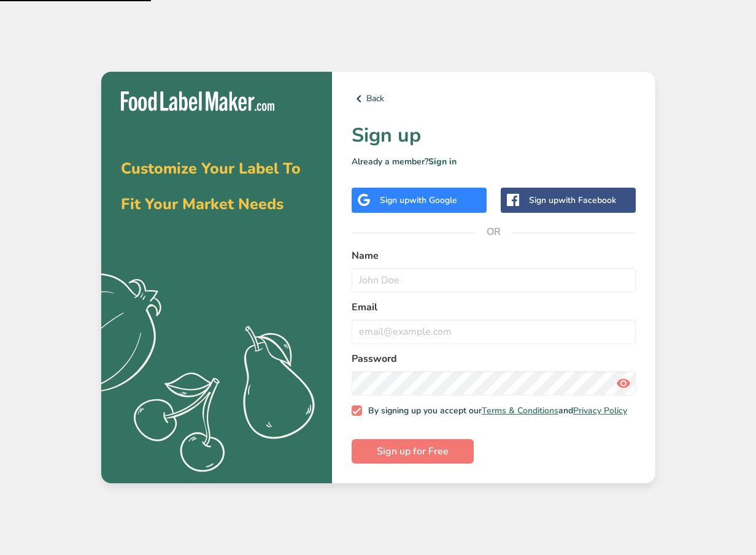  I want to click on h1: Sign up, so click(493, 136).